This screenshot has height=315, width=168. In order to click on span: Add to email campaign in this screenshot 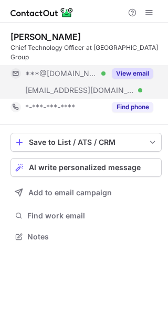, I will do `click(70, 193)`.